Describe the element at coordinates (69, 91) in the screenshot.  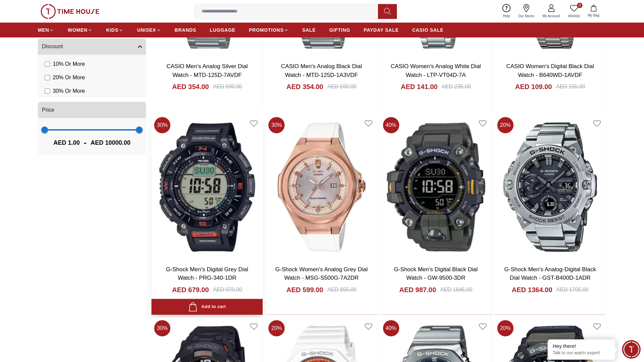
I see `span: 30 % Or More` at that location.